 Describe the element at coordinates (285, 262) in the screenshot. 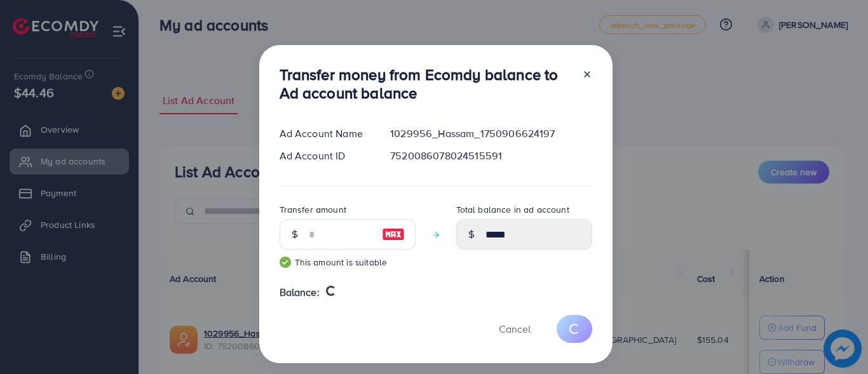

I see `img: guide` at that location.